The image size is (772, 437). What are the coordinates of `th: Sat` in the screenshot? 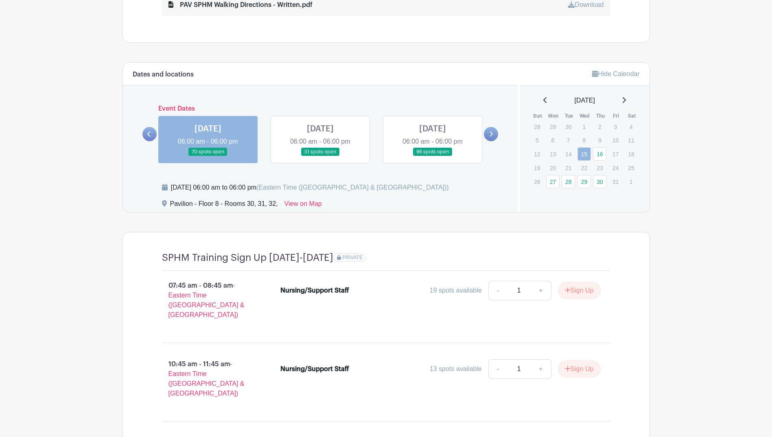 It's located at (632, 116).